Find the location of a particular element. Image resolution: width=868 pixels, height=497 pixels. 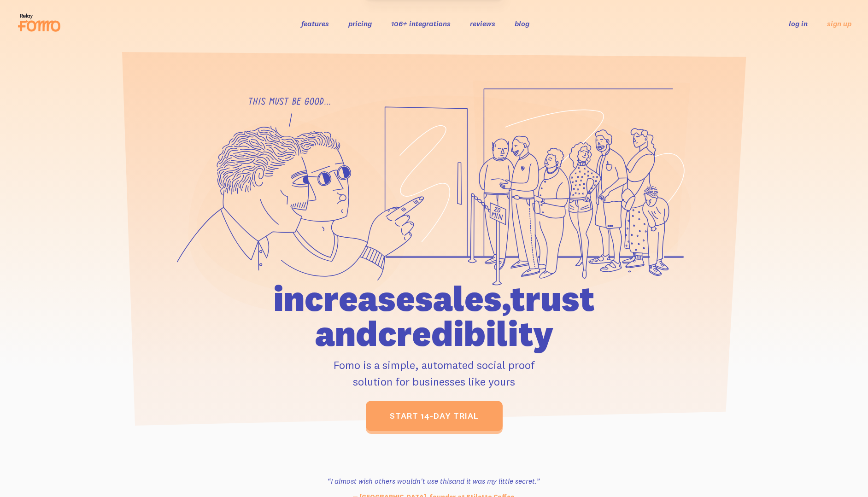

a: pricing is located at coordinates (360, 24).